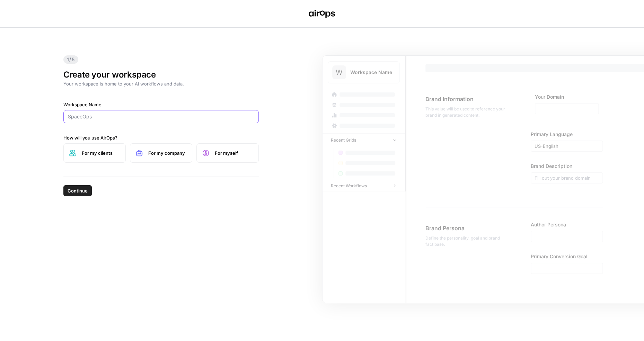  I want to click on button: Continue, so click(77, 191).